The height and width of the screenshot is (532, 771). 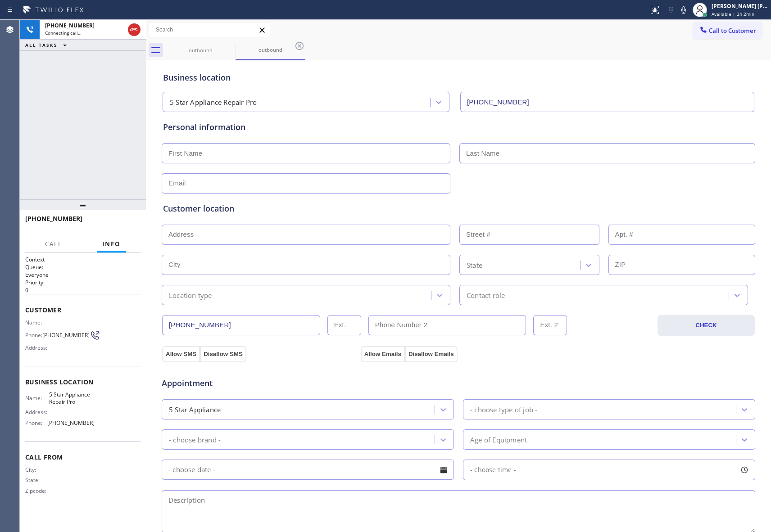 I want to click on span: Business location, so click(x=83, y=382).